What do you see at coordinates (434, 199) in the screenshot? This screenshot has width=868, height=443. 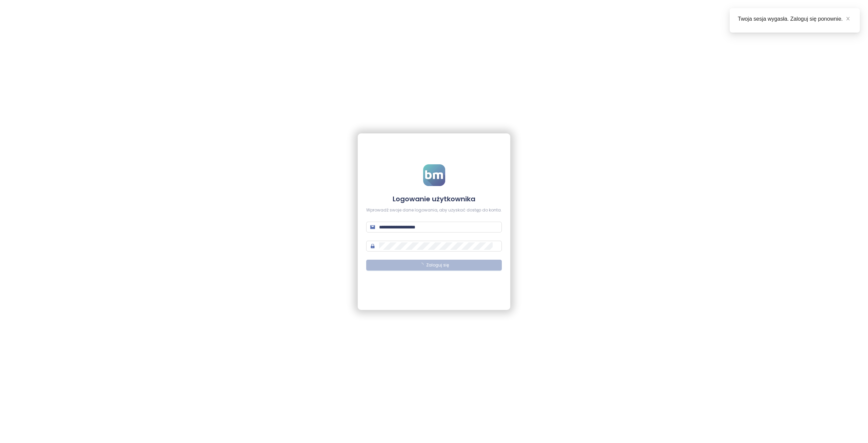 I see `h4: Logowanie użytkownika` at bounding box center [434, 199].